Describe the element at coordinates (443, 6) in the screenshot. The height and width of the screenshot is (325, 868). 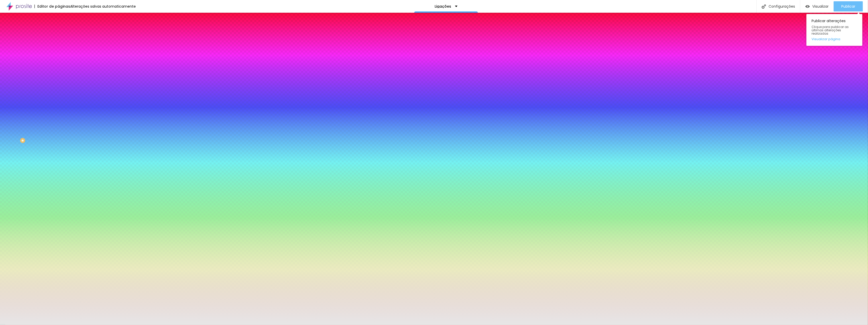
I see `font: Ligações` at that location.